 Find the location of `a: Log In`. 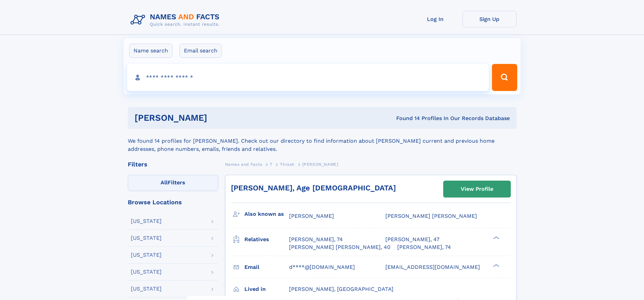

a: Log In is located at coordinates (436, 19).